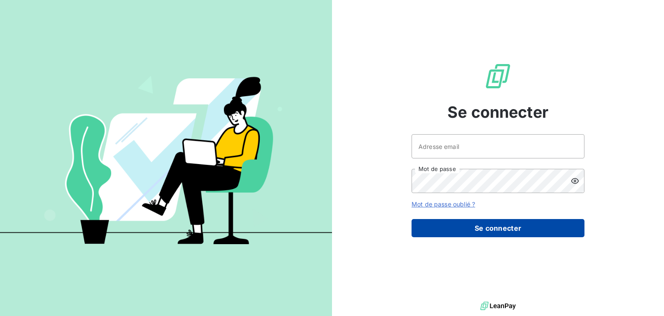 The image size is (664, 316). I want to click on img: Logo LeanPay, so click(498, 76).